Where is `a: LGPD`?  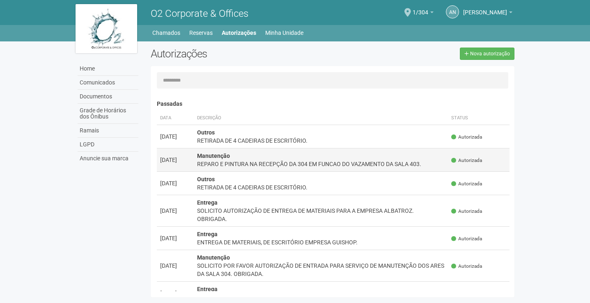 a: LGPD is located at coordinates (108, 145).